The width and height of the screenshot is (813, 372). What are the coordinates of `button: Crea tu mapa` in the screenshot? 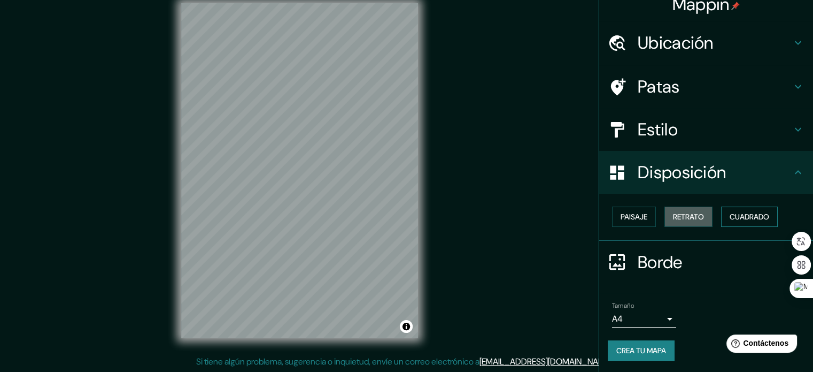 It's located at (641, 350).